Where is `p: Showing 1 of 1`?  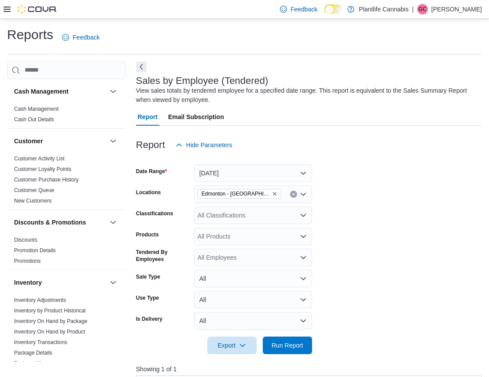 p: Showing 1 of 1 is located at coordinates (310, 369).